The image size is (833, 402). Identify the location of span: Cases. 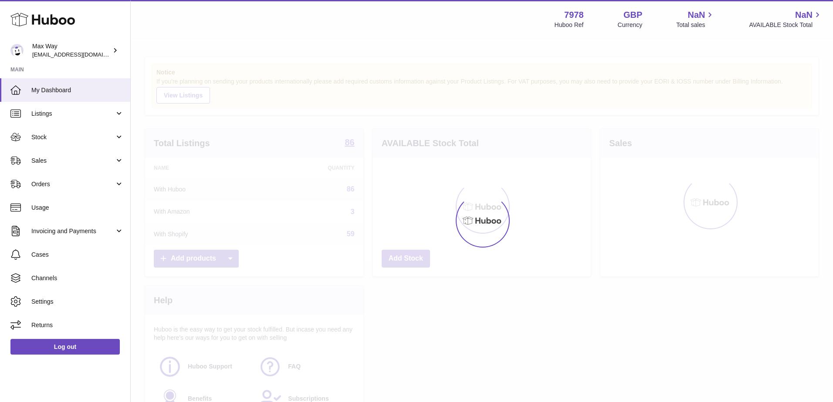
(78, 255).